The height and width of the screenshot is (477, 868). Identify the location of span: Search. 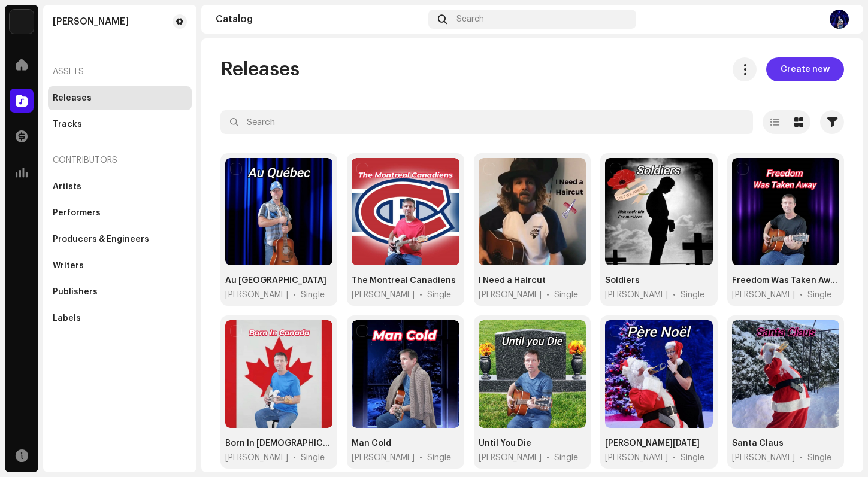
(470, 19).